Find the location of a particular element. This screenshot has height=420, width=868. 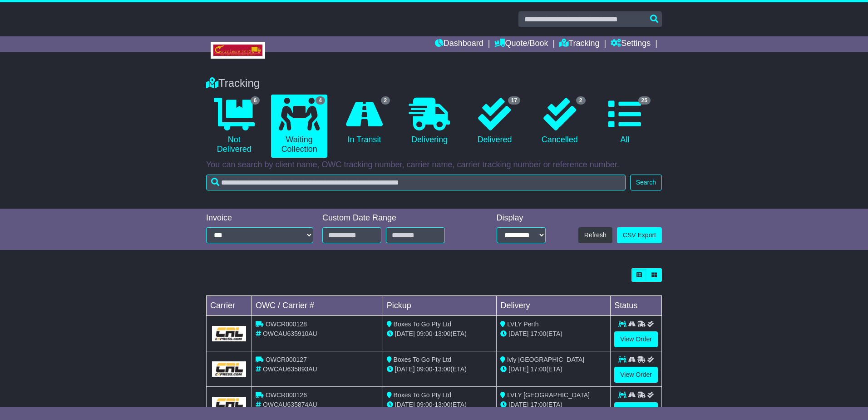

span: OWCR000127 is located at coordinates (286, 360).